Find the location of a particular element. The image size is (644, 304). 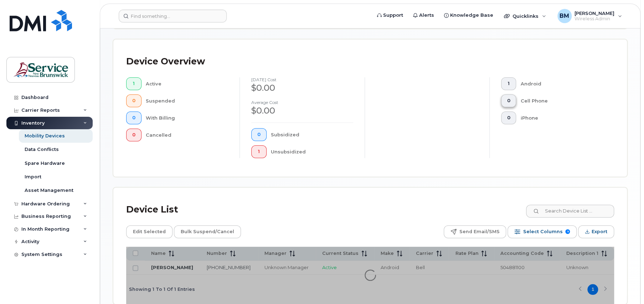

span: Edit Selected is located at coordinates (150, 232).